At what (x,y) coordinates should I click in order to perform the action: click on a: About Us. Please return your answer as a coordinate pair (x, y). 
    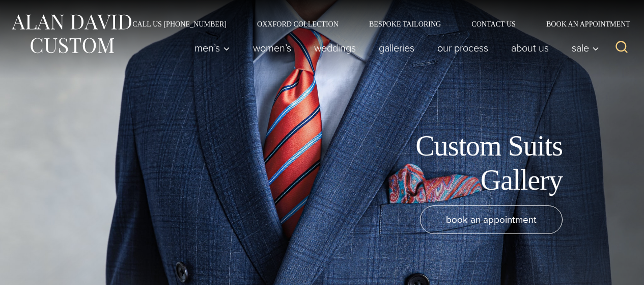
    Looking at the image, I should click on (530, 48).